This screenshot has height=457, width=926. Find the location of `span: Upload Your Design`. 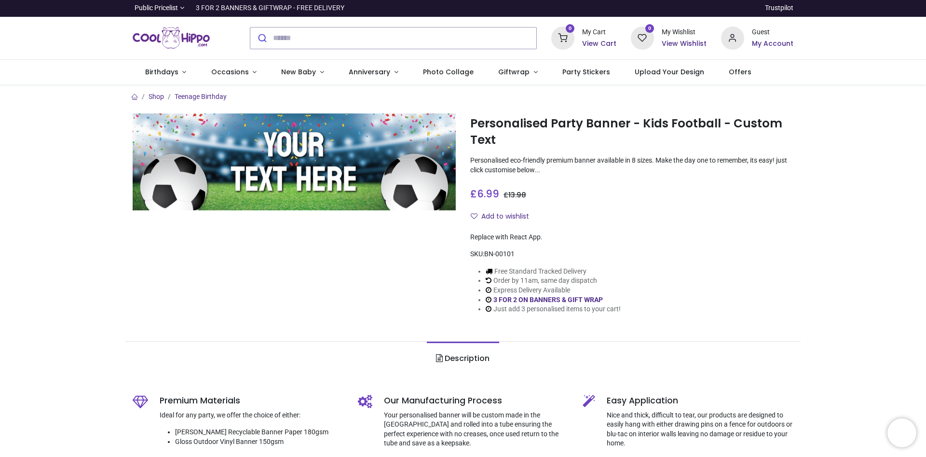

span: Upload Your Design is located at coordinates (669, 72).